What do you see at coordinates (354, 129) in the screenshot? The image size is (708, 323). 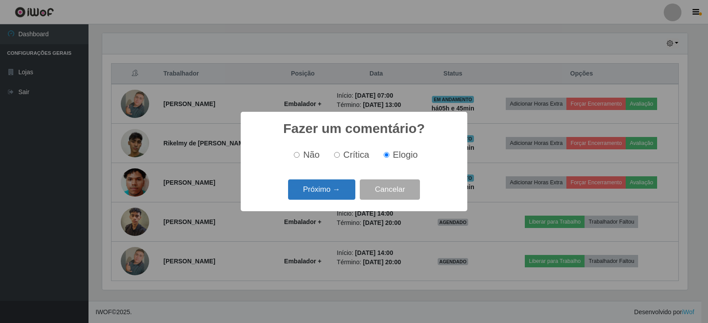 I see `h2: Fazer um comentário?` at bounding box center [354, 129].